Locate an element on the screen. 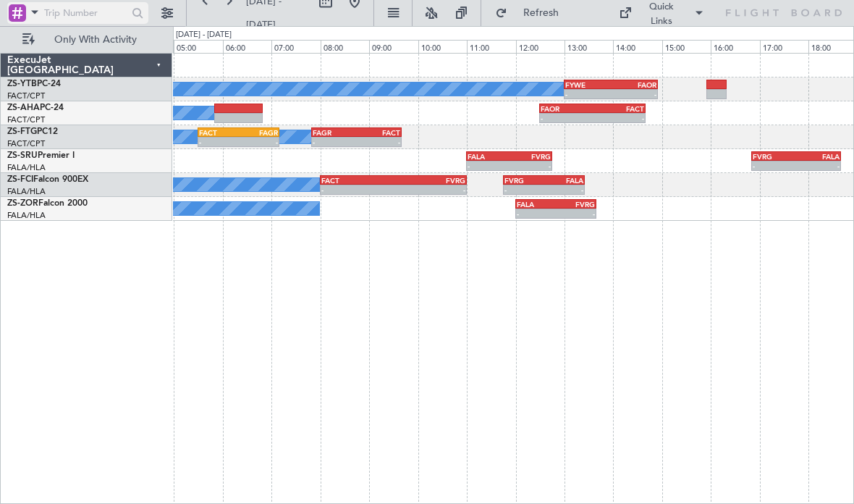 Image resolution: width=854 pixels, height=504 pixels. a: ZS-AHAPC-24 is located at coordinates (35, 108).